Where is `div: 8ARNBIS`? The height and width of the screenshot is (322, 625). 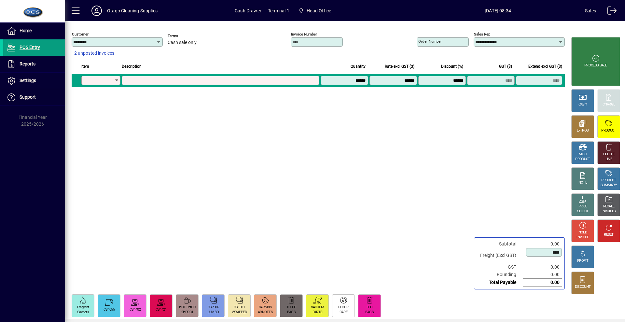 div: 8ARNBIS is located at coordinates (265, 307).